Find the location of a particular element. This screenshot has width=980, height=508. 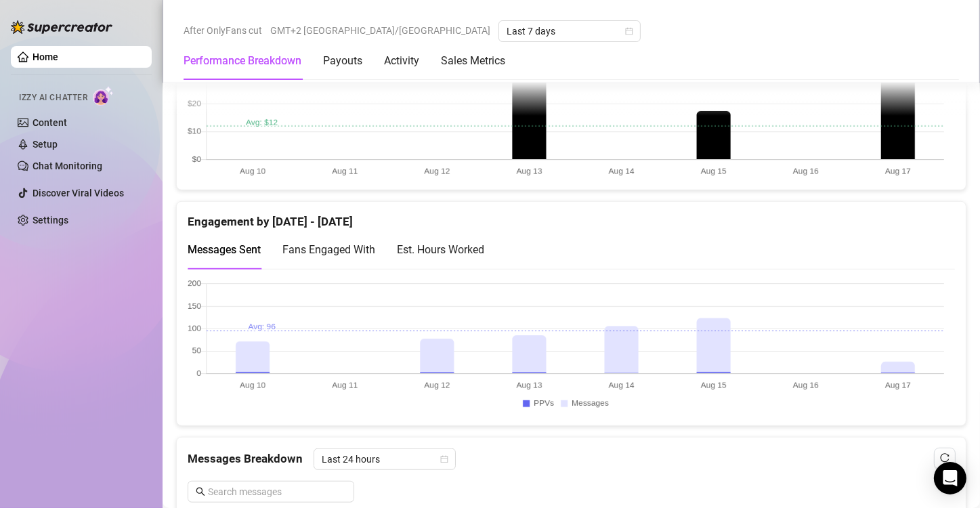

a: Chat Monitoring is located at coordinates (67, 166).